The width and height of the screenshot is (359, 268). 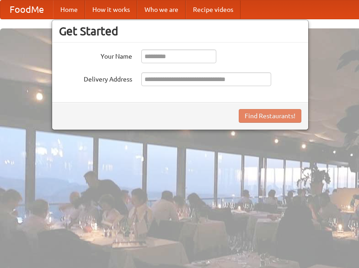 I want to click on a: Who we are, so click(x=162, y=10).